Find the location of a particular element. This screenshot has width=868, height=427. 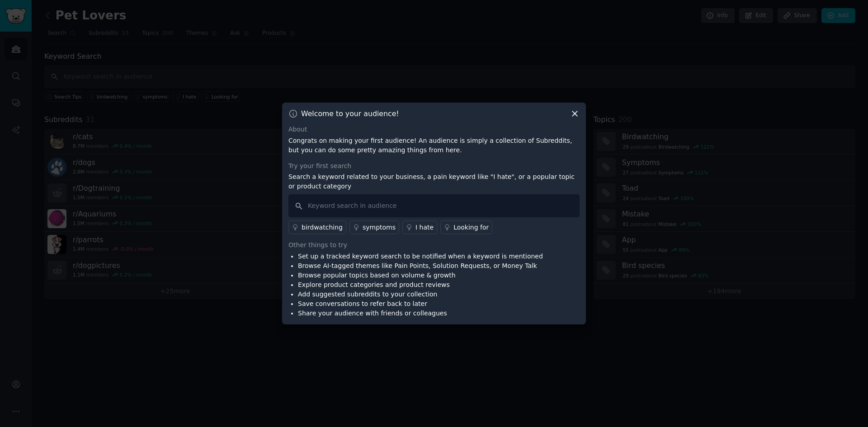

a: I hate is located at coordinates (420, 227).